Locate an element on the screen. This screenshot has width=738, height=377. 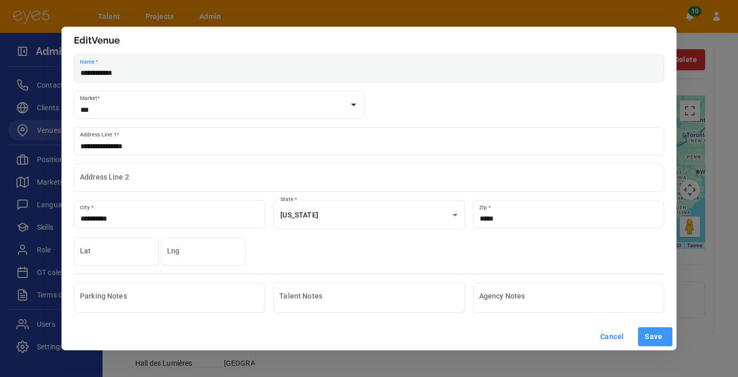
button: Save is located at coordinates (655, 336).